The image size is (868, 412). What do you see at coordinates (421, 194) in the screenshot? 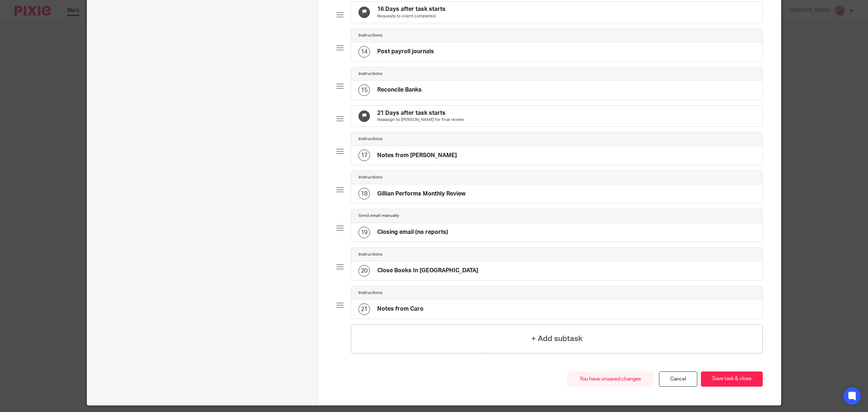
I see `h4: Gillian Performs Monthly Review` at bounding box center [421, 194].